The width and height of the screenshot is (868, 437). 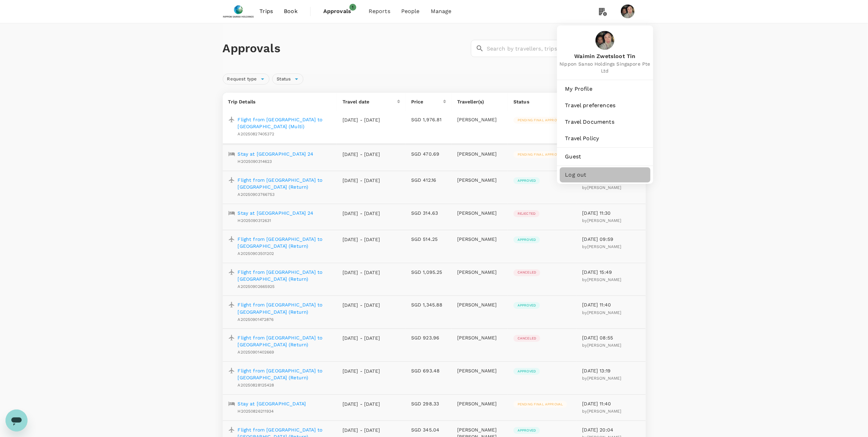 What do you see at coordinates (379, 11) in the screenshot?
I see `span: Reports` at bounding box center [379, 11].